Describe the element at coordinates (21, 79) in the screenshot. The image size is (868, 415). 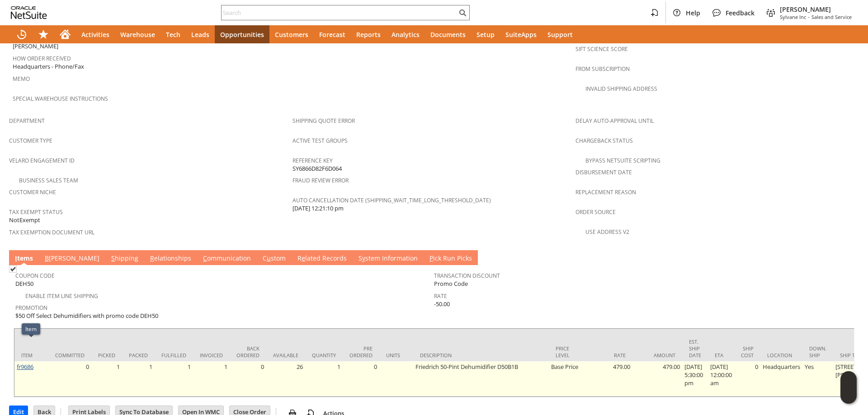
I see `a: Memo` at that location.